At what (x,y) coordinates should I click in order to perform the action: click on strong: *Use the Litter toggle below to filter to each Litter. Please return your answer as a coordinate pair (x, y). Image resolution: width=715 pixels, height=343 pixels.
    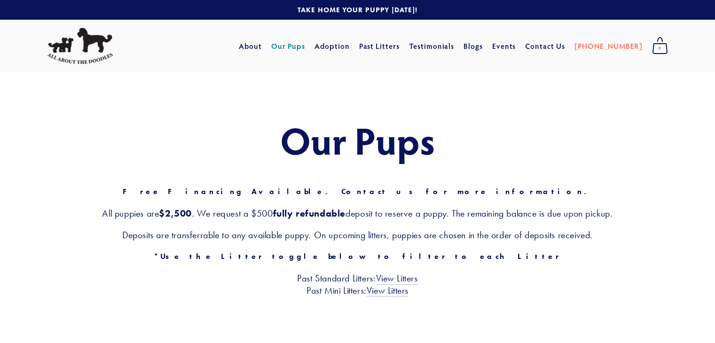
    Looking at the image, I should click on (357, 256).